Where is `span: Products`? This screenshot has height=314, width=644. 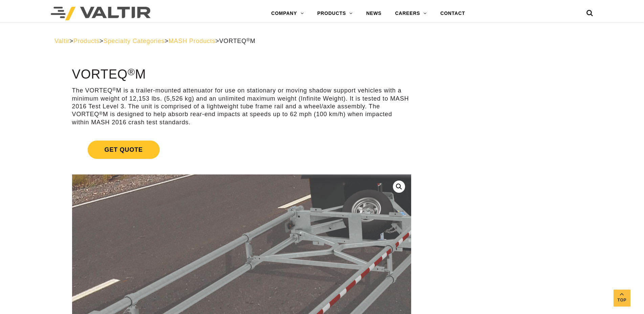 span: Products is located at coordinates (87, 41).